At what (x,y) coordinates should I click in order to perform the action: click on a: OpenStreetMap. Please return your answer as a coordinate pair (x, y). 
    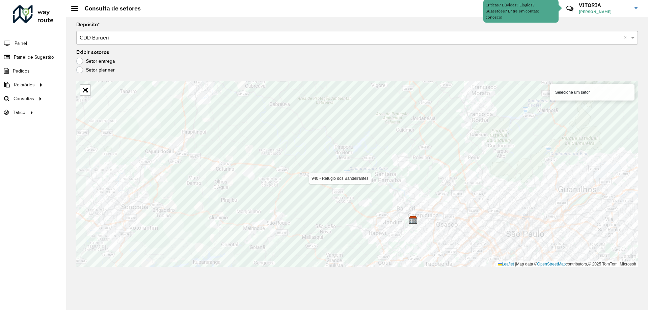
    Looking at the image, I should click on (552, 264).